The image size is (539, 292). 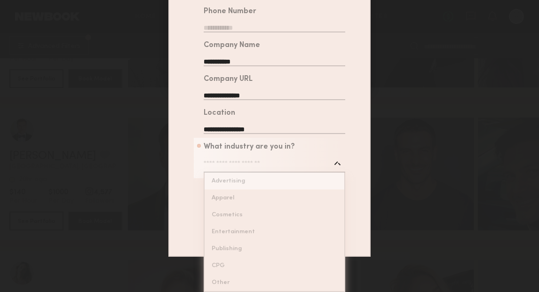 What do you see at coordinates (274, 215) in the screenshot?
I see `div: Cosmetics` at bounding box center [274, 215].